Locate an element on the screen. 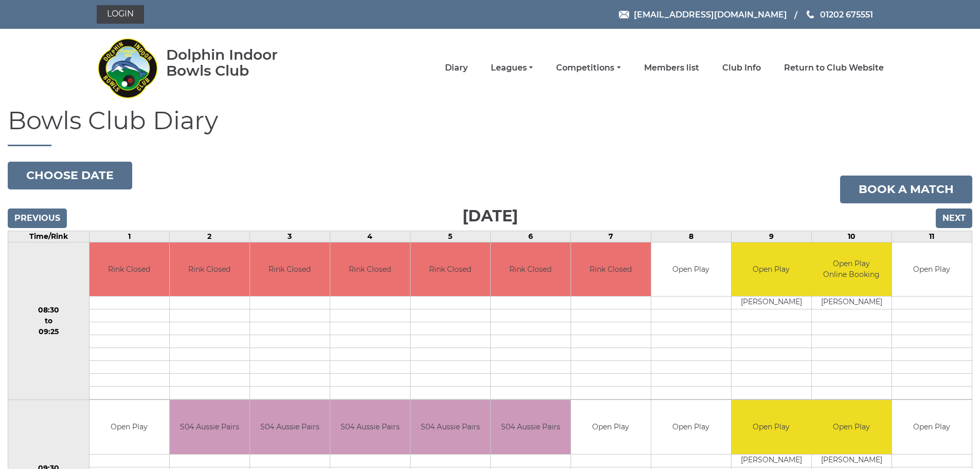  input: Next is located at coordinates (953, 218).